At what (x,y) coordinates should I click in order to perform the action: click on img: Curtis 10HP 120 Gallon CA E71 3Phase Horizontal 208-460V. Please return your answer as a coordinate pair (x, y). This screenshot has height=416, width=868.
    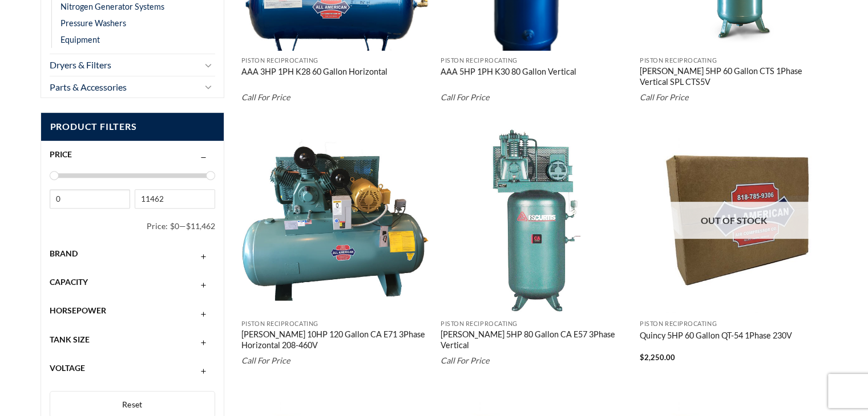
    Looking at the image, I should click on (335, 221).